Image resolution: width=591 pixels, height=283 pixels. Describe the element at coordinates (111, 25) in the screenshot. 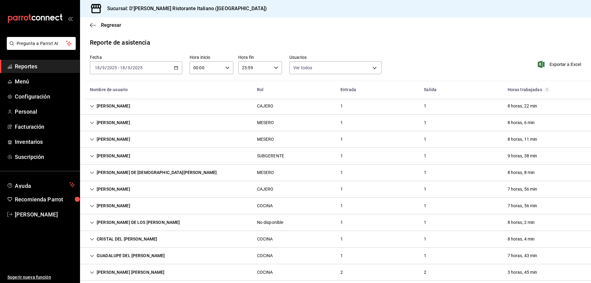

I see `span: Regresar` at that location.